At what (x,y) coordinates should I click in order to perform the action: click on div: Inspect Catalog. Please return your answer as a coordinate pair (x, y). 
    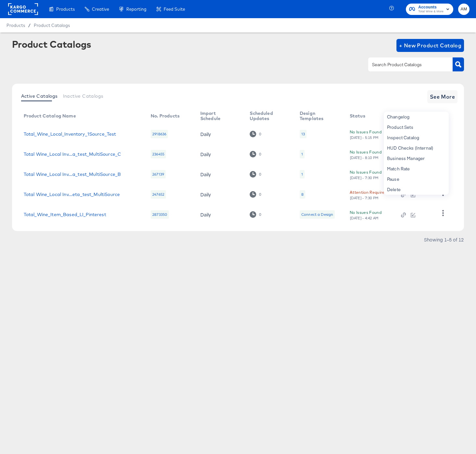
    Looking at the image, I should click on (416, 138).